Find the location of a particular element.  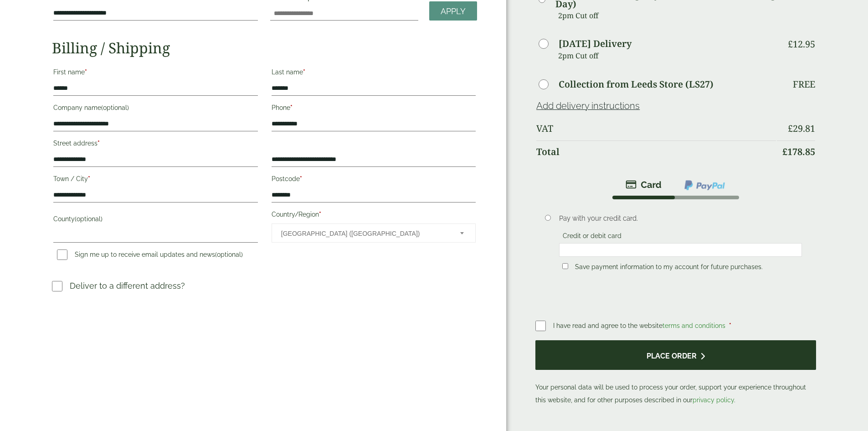

bdi: 12.95 is located at coordinates (801, 44).